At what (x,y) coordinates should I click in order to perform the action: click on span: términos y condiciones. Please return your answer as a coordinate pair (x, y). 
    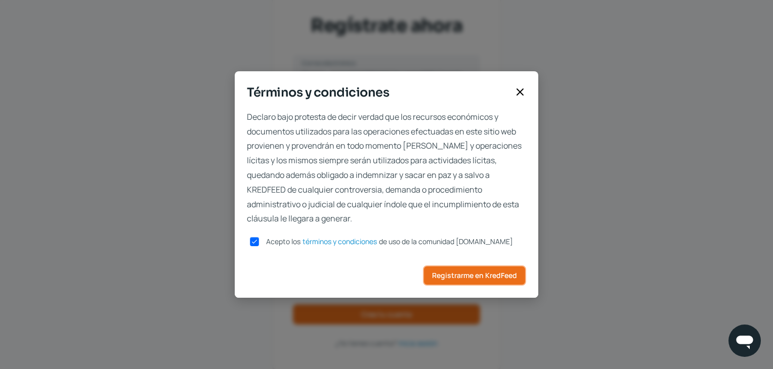
    Looking at the image, I should click on (340, 242).